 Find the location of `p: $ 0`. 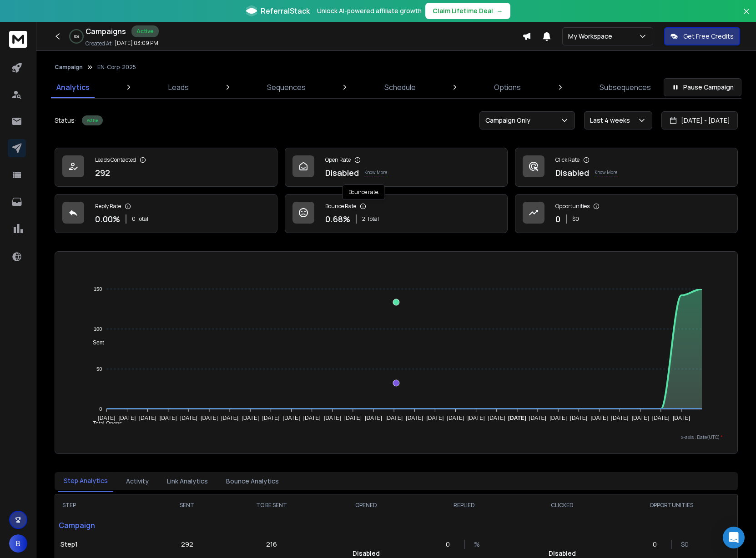

p: $ 0 is located at coordinates (685, 545).